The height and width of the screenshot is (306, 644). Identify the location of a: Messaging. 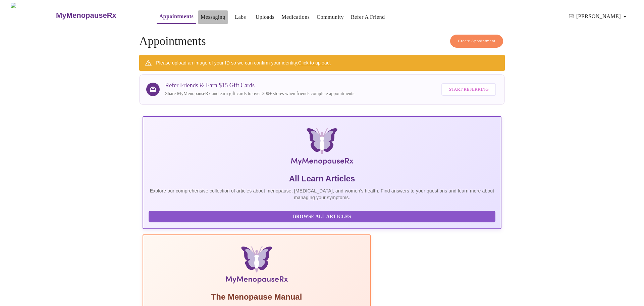
(212, 17).